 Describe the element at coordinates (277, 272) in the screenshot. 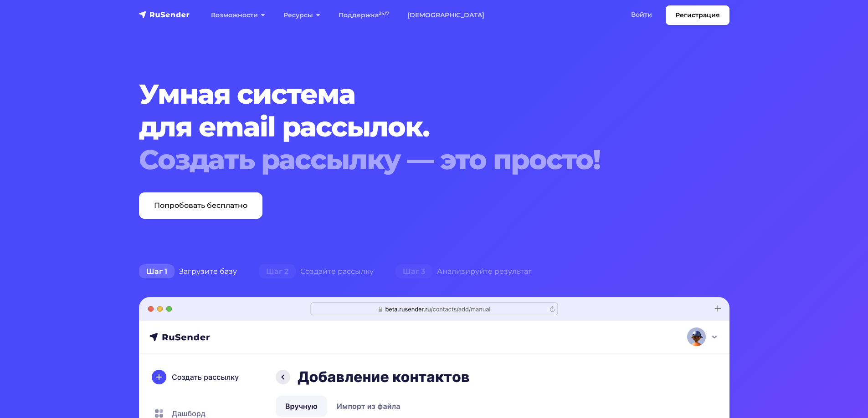

I see `span: Шаг 2` at that location.